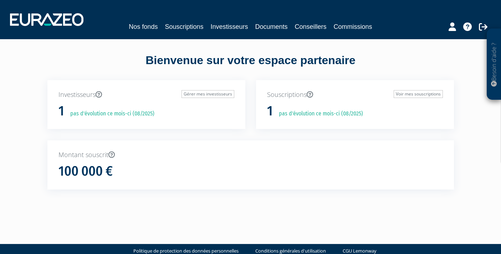  What do you see at coordinates (494, 65) in the screenshot?
I see `p: Besoin d'aide ?` at bounding box center [494, 65].